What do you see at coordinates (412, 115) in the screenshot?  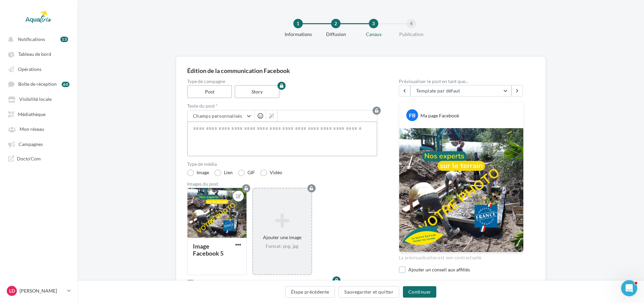 I see `div: FB` at bounding box center [412, 115].